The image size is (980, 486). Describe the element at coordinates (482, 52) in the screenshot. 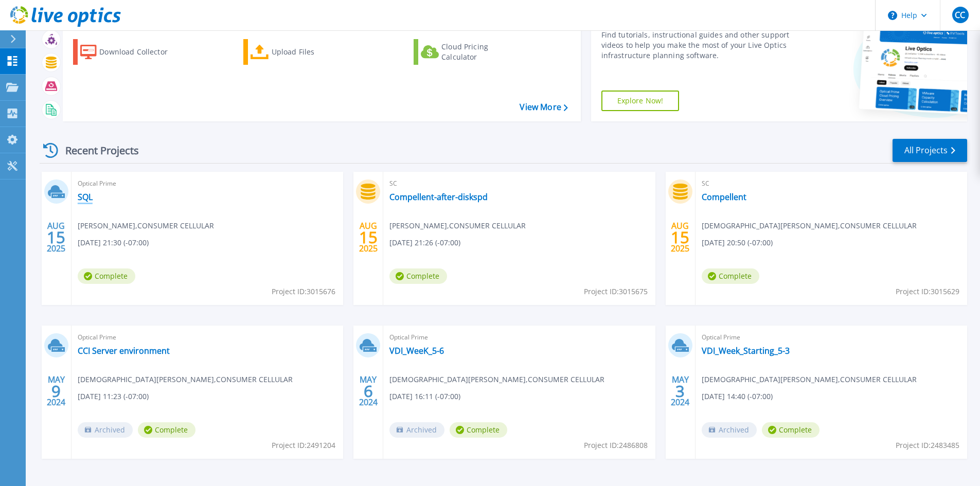

I see `div: Cloud Pricing Calculator` at that location.